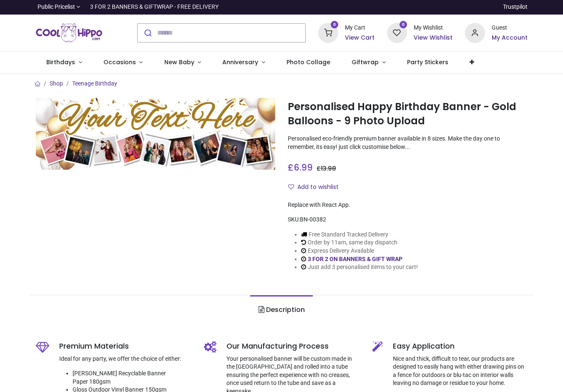 The height and width of the screenshot is (392, 563). I want to click on span: 6.99, so click(303, 167).